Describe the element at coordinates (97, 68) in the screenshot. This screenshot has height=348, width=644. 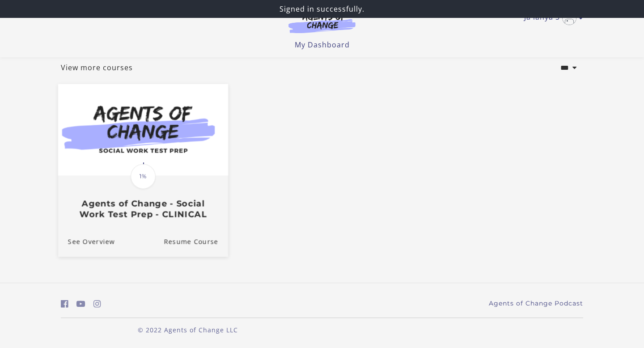
I see `a: View more courses` at that location.